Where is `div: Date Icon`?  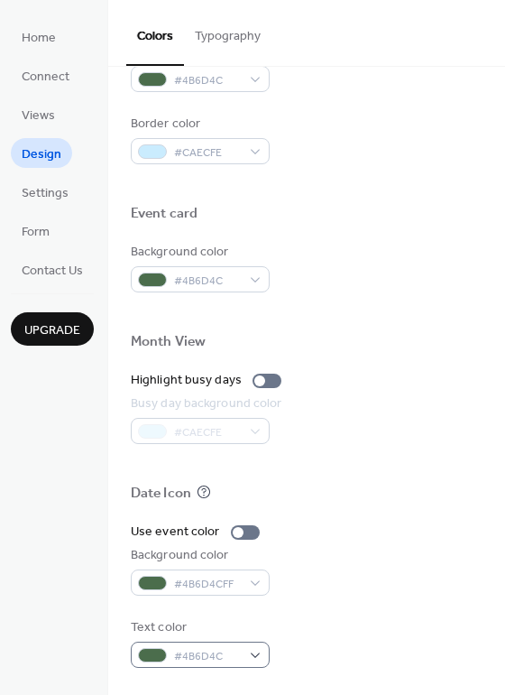
div: Date Icon is located at coordinates (161, 494).